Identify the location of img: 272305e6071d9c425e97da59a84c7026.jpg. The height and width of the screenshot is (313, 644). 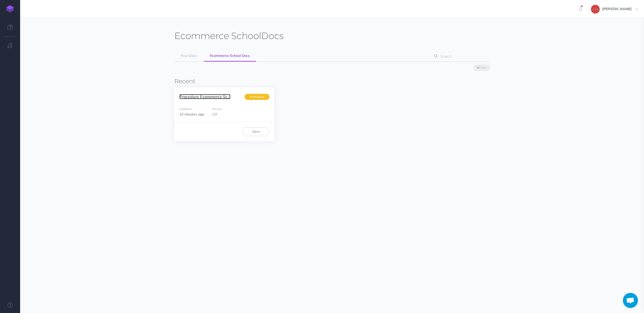
(596, 9).